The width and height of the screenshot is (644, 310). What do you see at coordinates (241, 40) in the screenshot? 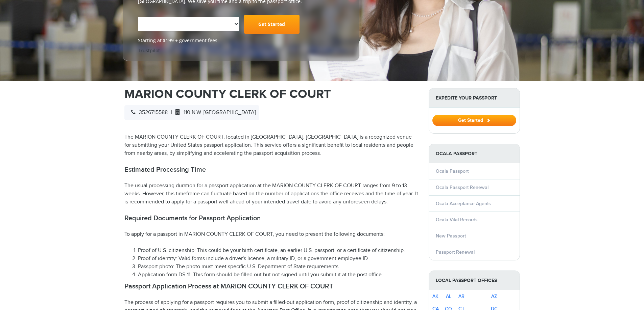
I see `span: Starting at $199 + government fees` at bounding box center [241, 40].